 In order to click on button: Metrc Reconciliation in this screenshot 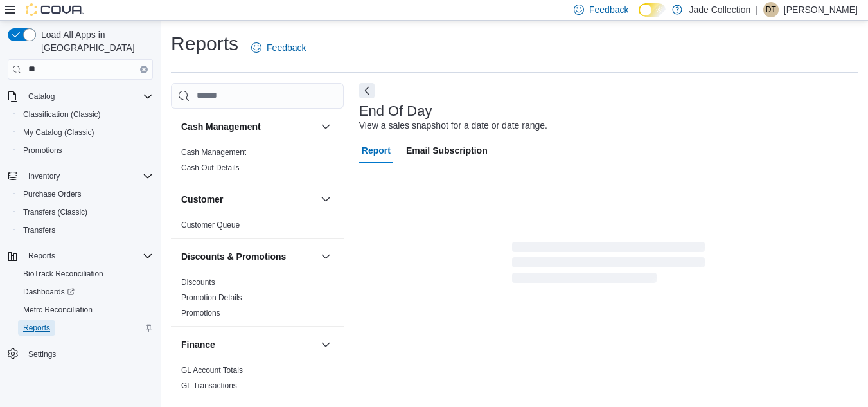, I will do `click(85, 310)`.